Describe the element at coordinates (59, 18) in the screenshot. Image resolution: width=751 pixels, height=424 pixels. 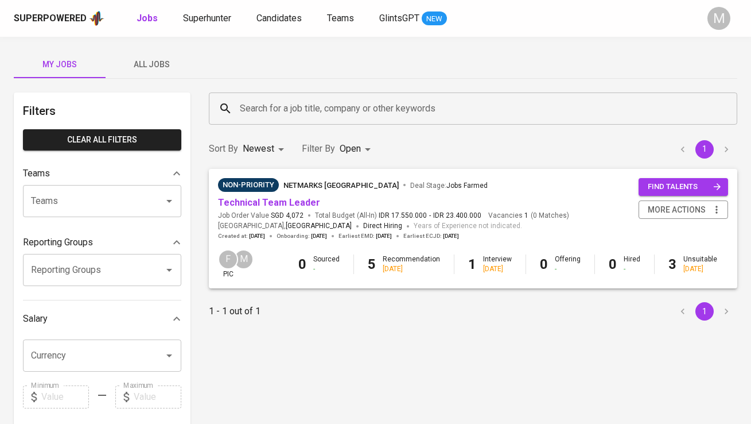
I see `a: Superpoweredapp logo` at that location.